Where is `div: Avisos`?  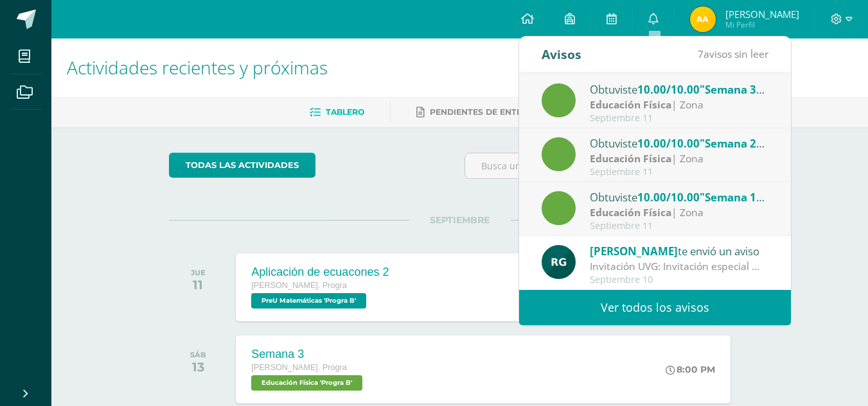 div: Avisos is located at coordinates (562, 54).